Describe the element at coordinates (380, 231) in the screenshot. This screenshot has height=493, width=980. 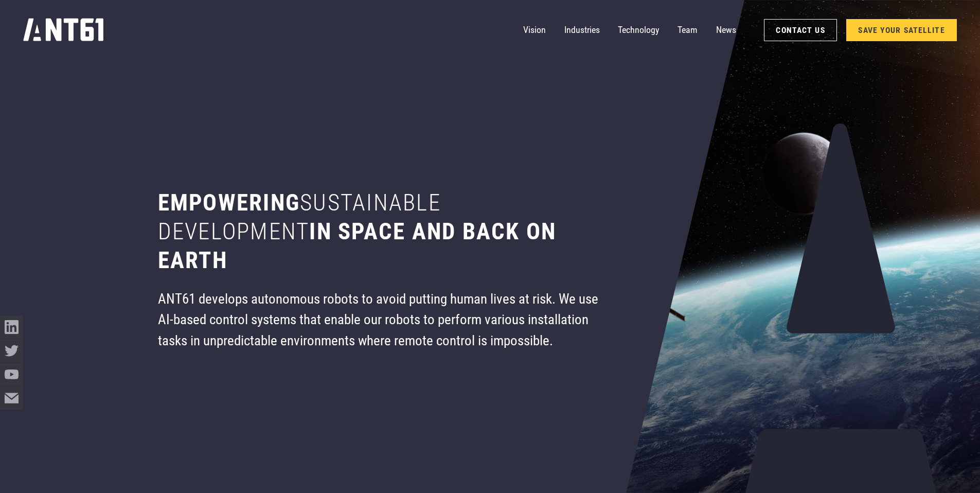
I see `h1: Empowering in space and back on earth` at that location.